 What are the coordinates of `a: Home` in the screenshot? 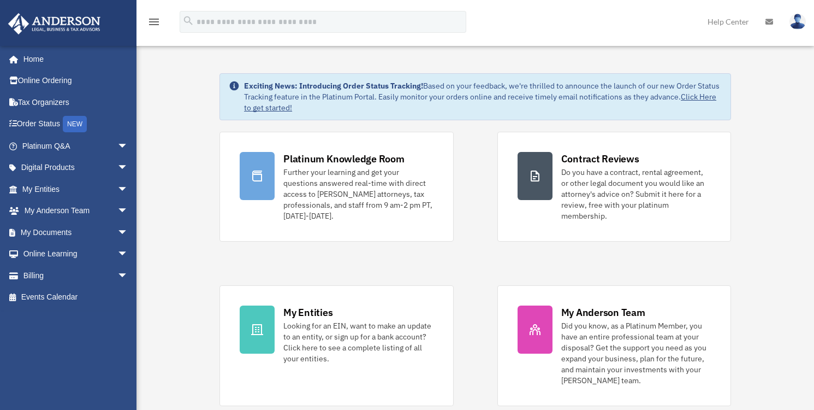 It's located at (73, 59).